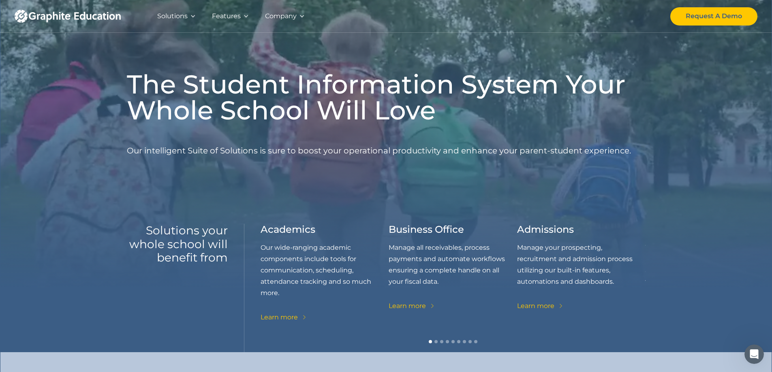 The height and width of the screenshot is (372, 772). I want to click on h3: Admissions, so click(545, 230).